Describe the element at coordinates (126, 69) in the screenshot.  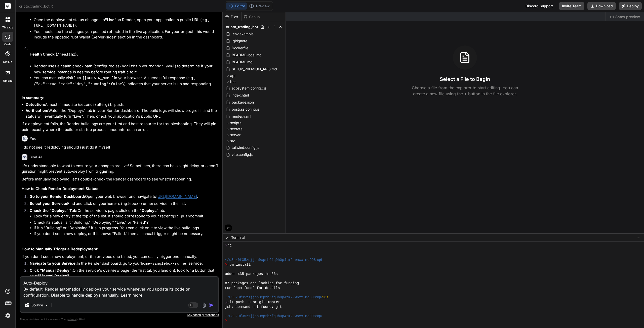
I see `li: Render uses a health check path (configured as in your ) to determine if your new service instanc...` at that location.